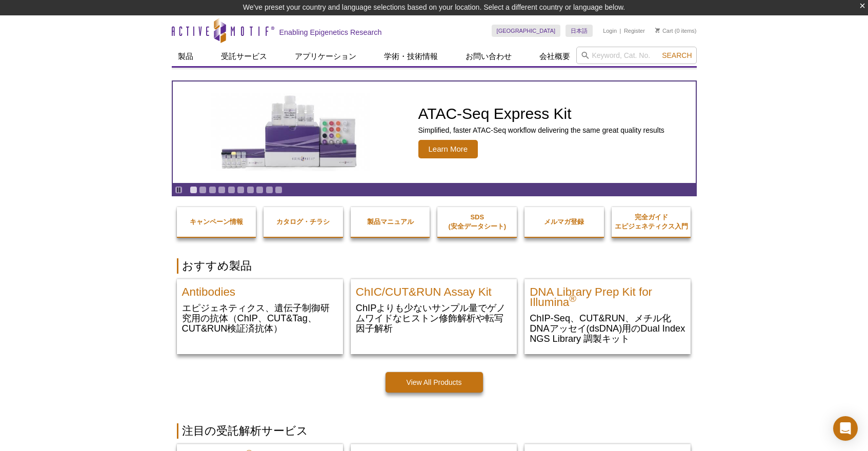 This screenshot has width=868, height=451. What do you see at coordinates (845, 428) in the screenshot?
I see `div: Open Intercom Messenger` at bounding box center [845, 428].